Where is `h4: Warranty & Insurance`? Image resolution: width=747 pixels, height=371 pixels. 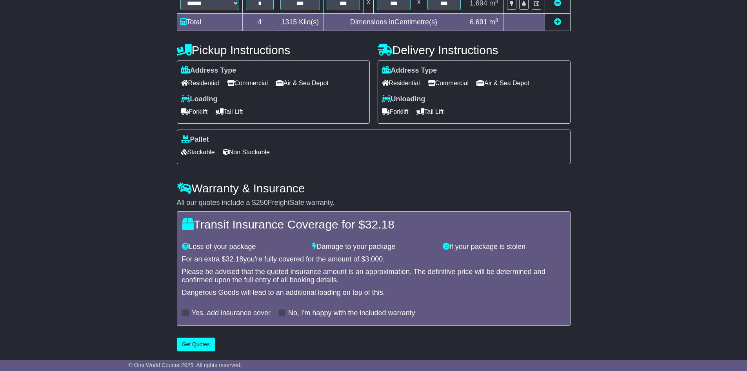
h4: Warranty & Insurance is located at coordinates (374, 188).